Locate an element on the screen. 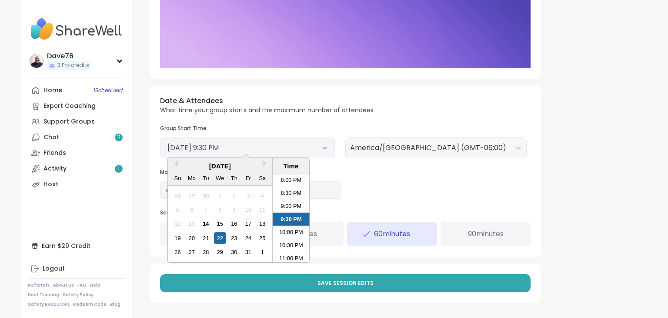  div: Chat is located at coordinates (51, 137).